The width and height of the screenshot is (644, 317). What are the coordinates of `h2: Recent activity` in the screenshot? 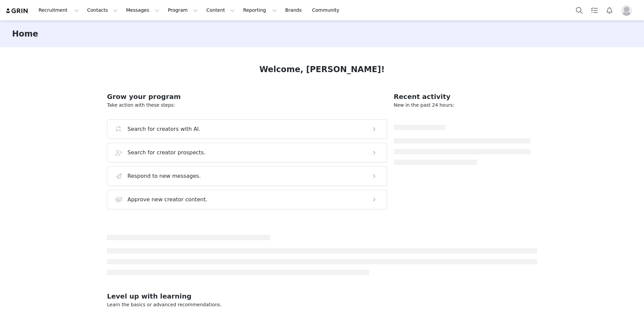 It's located at (462, 97).